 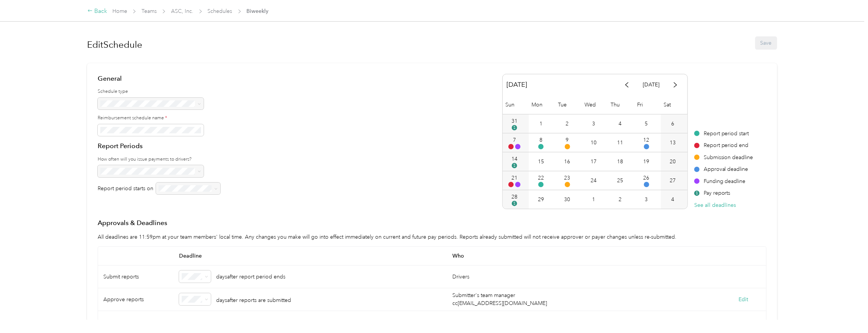 I want to click on button: See all deadlines, so click(x=715, y=205).